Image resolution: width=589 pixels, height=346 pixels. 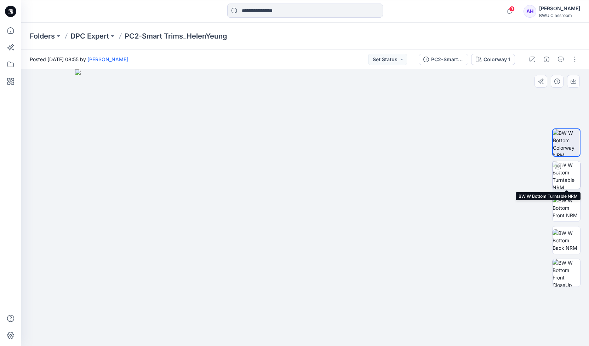 What do you see at coordinates (42, 36) in the screenshot?
I see `p: Folders` at bounding box center [42, 36].